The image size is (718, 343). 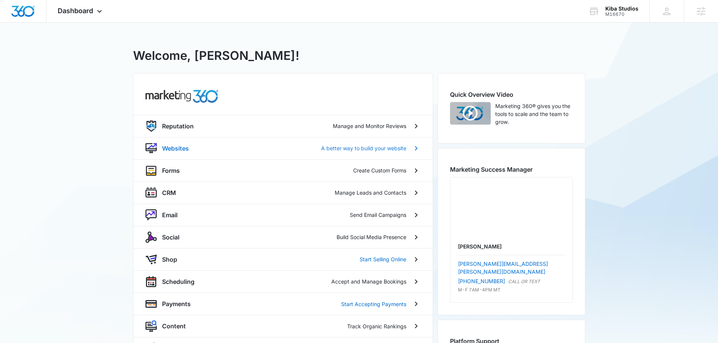 What do you see at coordinates (371, 193) in the screenshot?
I see `p: Manage Leads and Contacts` at bounding box center [371, 193].